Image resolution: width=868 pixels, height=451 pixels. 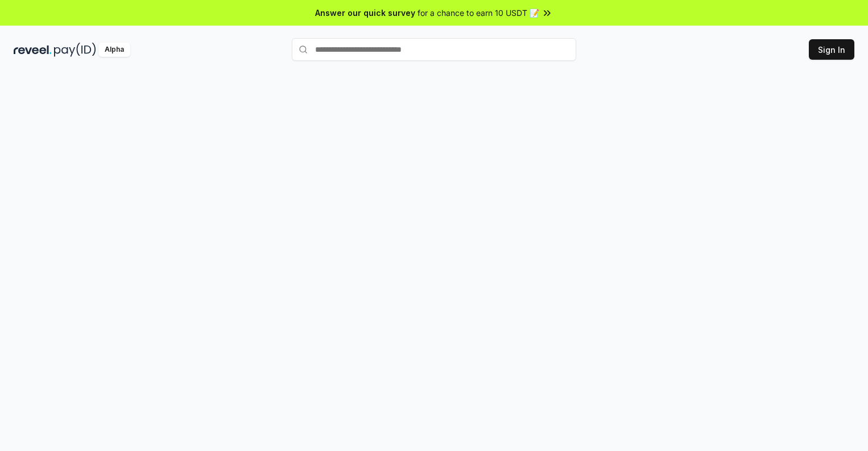 I want to click on div: Alpha, so click(x=114, y=49).